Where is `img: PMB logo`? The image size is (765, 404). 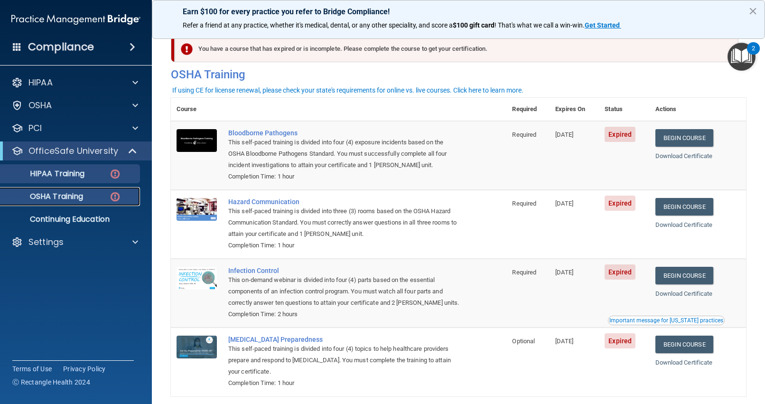 img: PMB logo is located at coordinates (76, 19).